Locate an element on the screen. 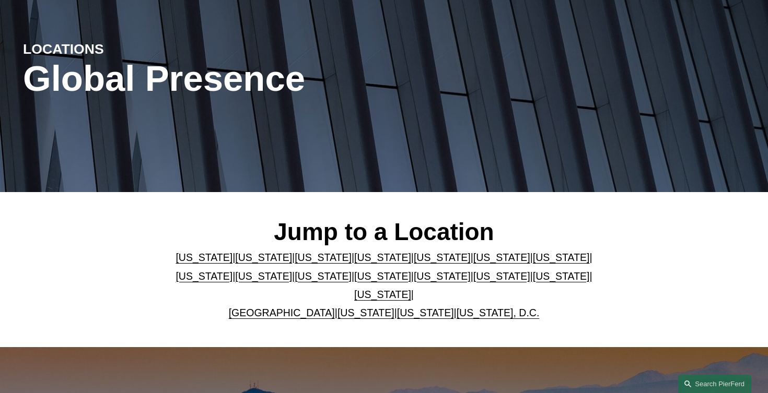 This screenshot has height=393, width=768. h2: Jump to a Location is located at coordinates (384, 232).